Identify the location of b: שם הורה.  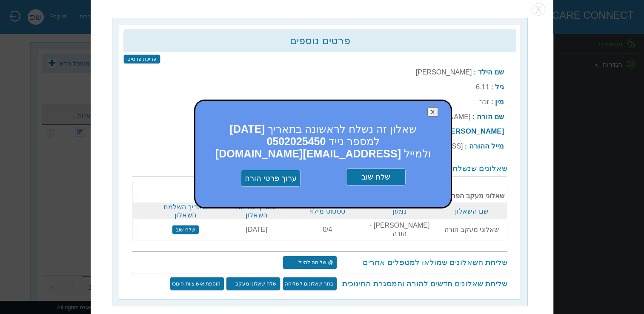
(490, 117).